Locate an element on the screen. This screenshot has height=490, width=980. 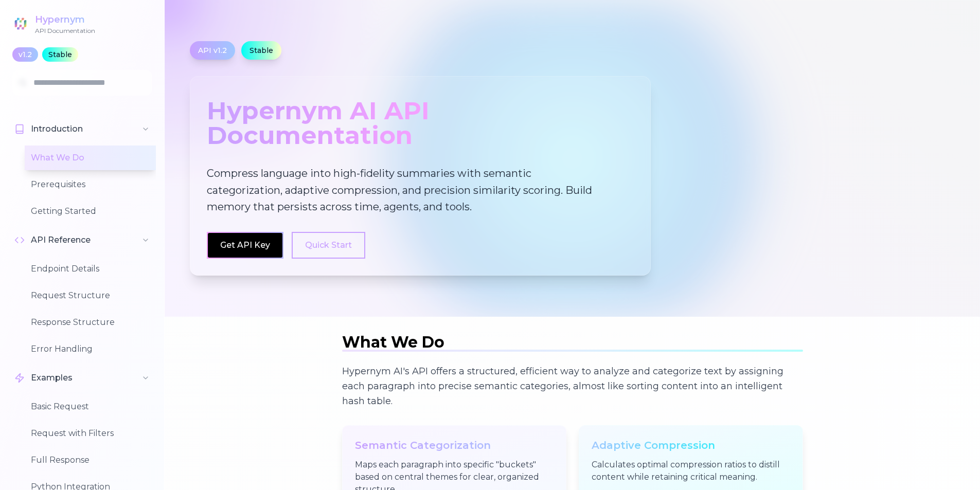
h3: Adaptive Compression is located at coordinates (691, 445).